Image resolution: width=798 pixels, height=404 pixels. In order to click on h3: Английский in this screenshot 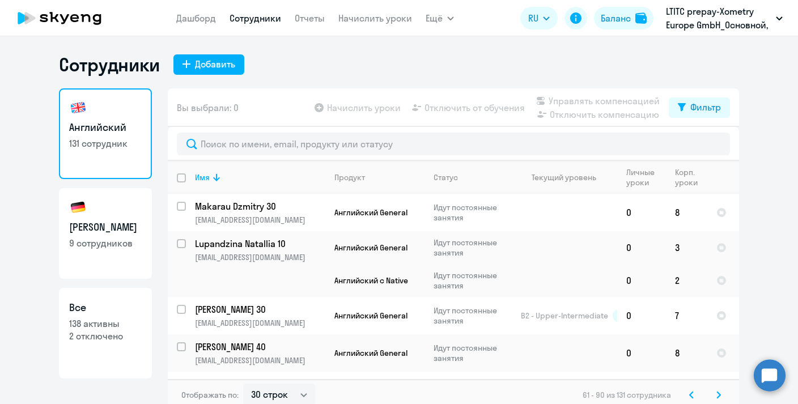, I will do `click(105, 128)`.